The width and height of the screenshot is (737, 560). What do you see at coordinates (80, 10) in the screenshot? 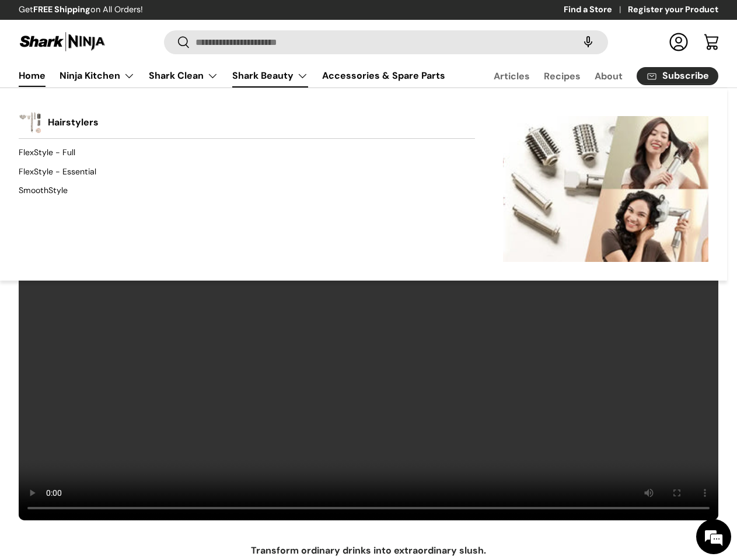
I see `p: Get on All Orders!` at bounding box center [80, 10].